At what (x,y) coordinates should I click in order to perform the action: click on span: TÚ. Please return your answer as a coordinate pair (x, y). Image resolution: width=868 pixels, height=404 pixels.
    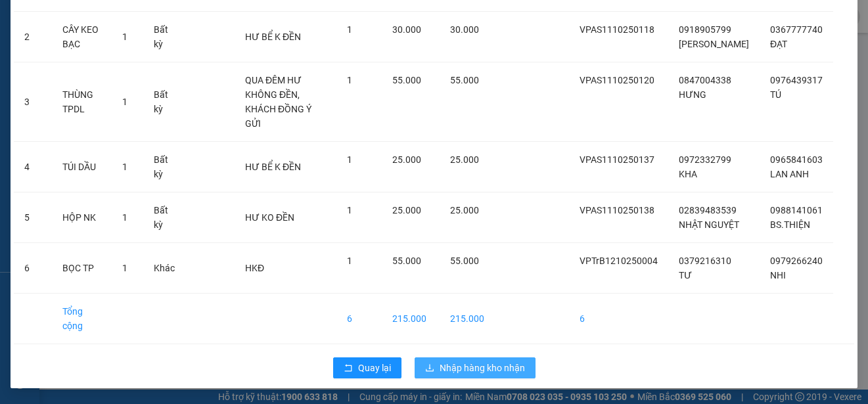
    Looking at the image, I should click on (775, 95).